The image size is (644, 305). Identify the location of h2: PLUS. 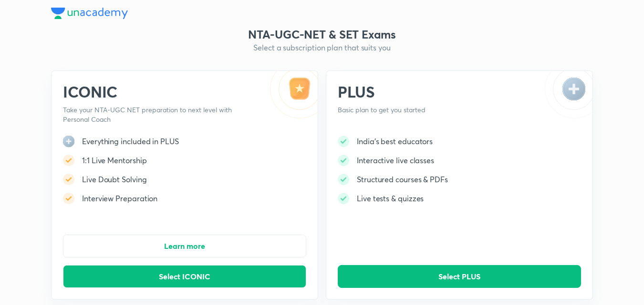
(433, 92).